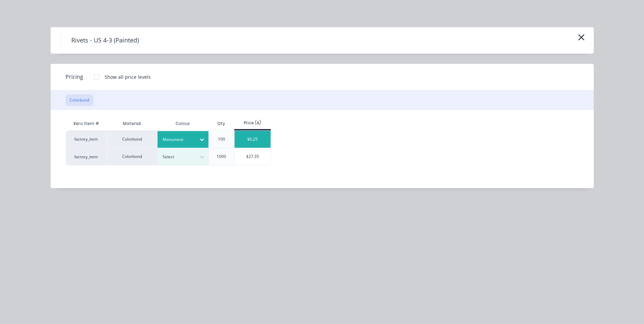 This screenshot has height=324, width=644. I want to click on div: Xero Item #, so click(86, 124).